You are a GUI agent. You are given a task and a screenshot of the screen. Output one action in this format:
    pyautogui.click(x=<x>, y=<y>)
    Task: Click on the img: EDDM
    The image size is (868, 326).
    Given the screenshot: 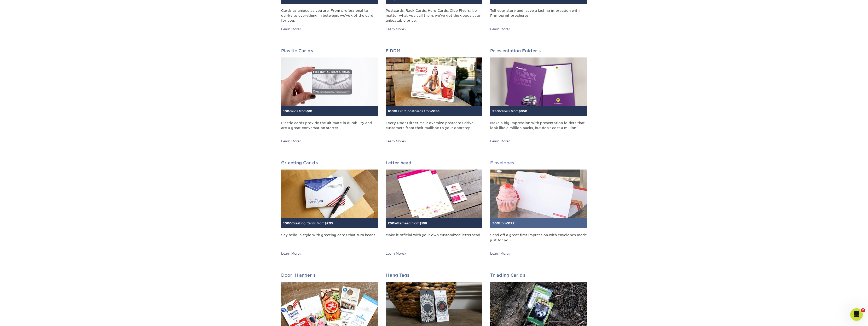 What is the action you would take?
    pyautogui.click(x=434, y=81)
    